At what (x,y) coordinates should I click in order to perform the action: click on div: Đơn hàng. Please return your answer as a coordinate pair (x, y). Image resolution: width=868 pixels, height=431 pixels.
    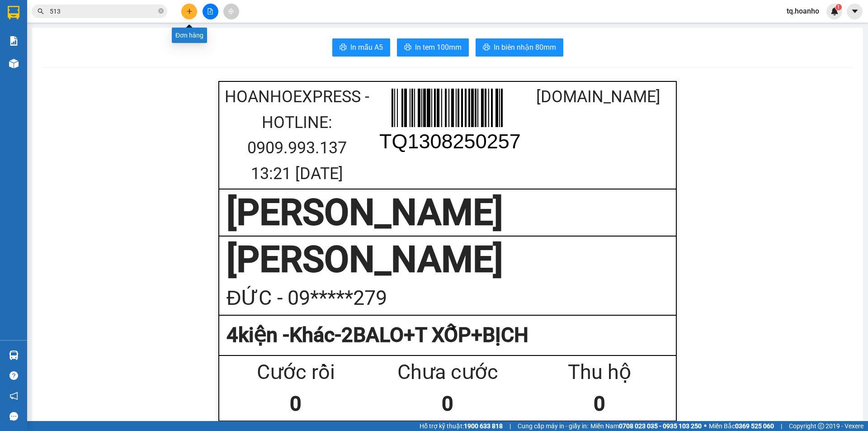
    Looking at the image, I should click on (190, 36).